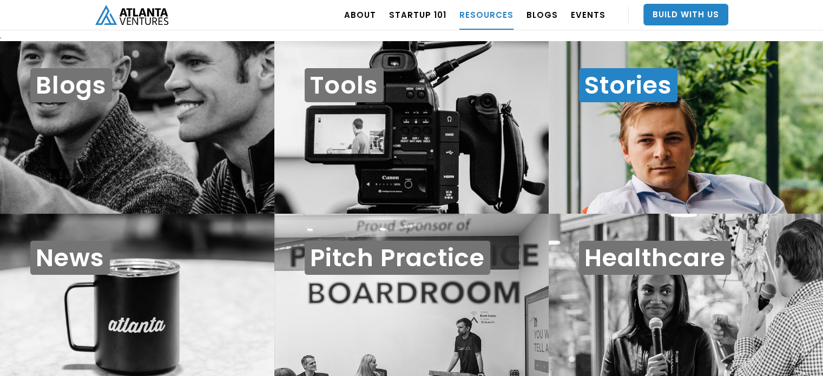 The height and width of the screenshot is (376, 823). Describe the element at coordinates (686, 15) in the screenshot. I see `a: Build With Us` at that location.